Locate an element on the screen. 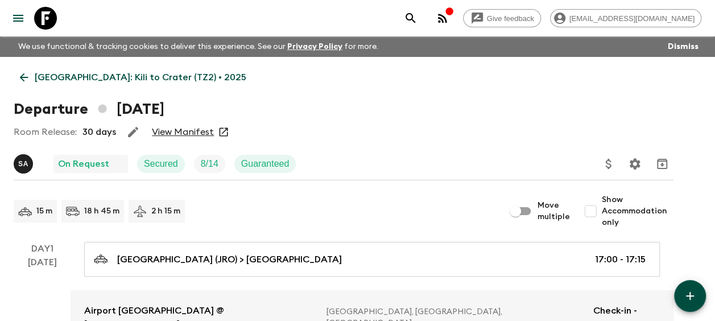 Image resolution: width=715 pixels, height=321 pixels. button: Update Price, Early Bird Discount and Costs is located at coordinates (608, 164).